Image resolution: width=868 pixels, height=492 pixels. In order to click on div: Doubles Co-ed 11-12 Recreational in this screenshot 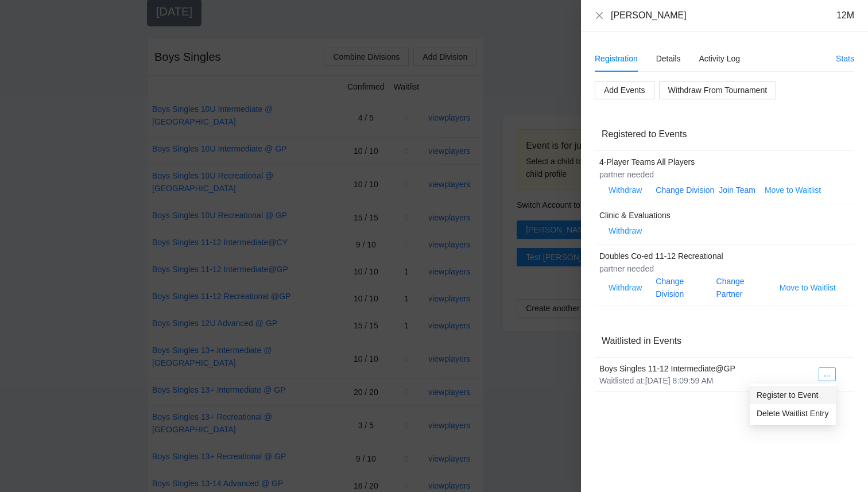, I will do `click(720, 256)`.